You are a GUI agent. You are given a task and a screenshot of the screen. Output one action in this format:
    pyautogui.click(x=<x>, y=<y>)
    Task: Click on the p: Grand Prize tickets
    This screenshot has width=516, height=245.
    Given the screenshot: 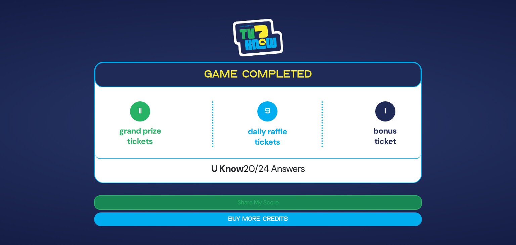 What is the action you would take?
    pyautogui.click(x=140, y=124)
    